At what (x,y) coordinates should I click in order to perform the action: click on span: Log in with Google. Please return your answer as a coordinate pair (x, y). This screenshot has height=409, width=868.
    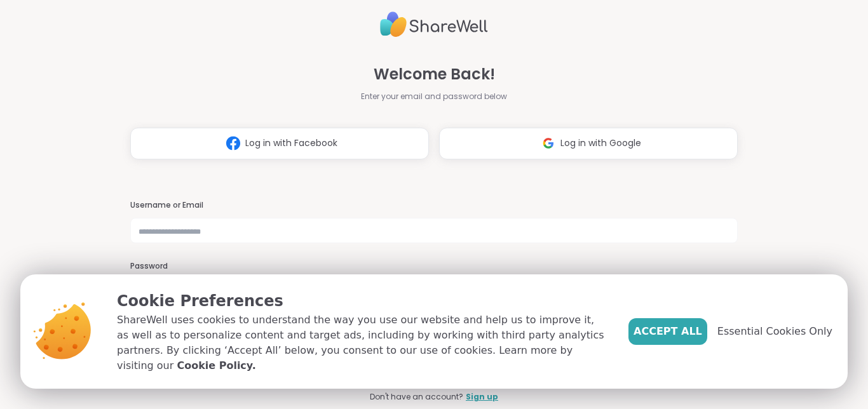
    Looking at the image, I should click on (601, 143).